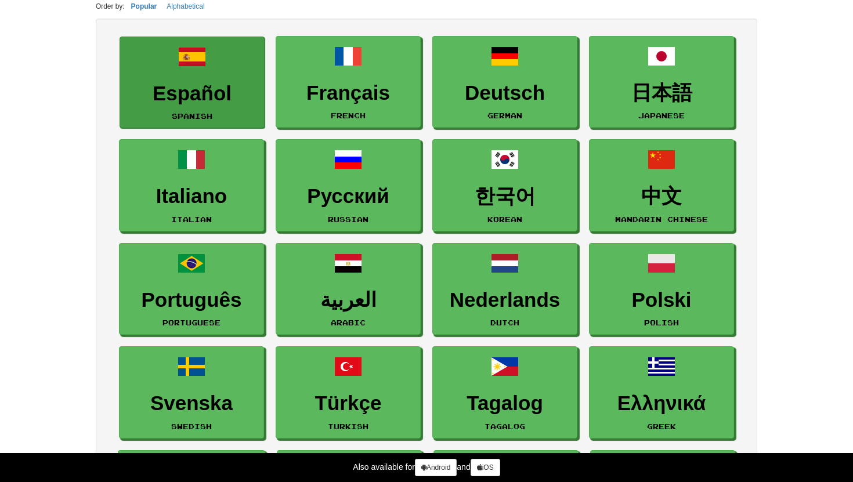  I want to click on h3: Français, so click(348, 93).